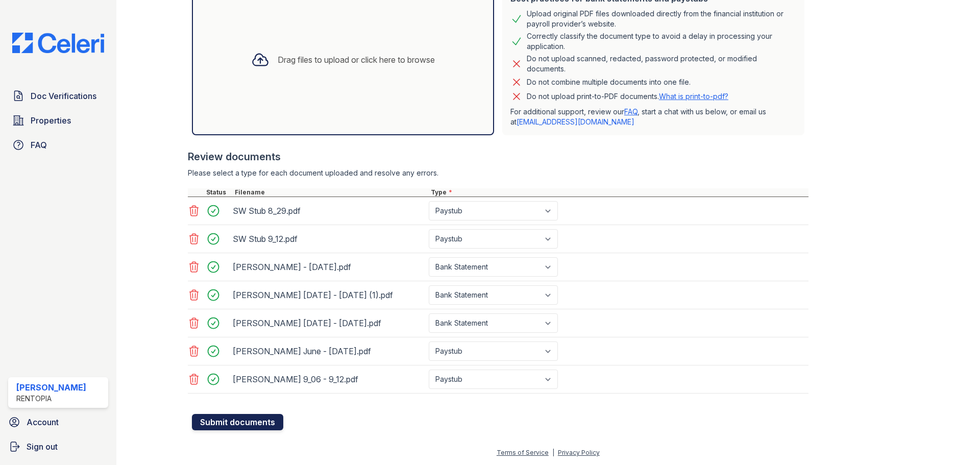  Describe the element at coordinates (618, 192) in the screenshot. I see `div: Type` at that location.